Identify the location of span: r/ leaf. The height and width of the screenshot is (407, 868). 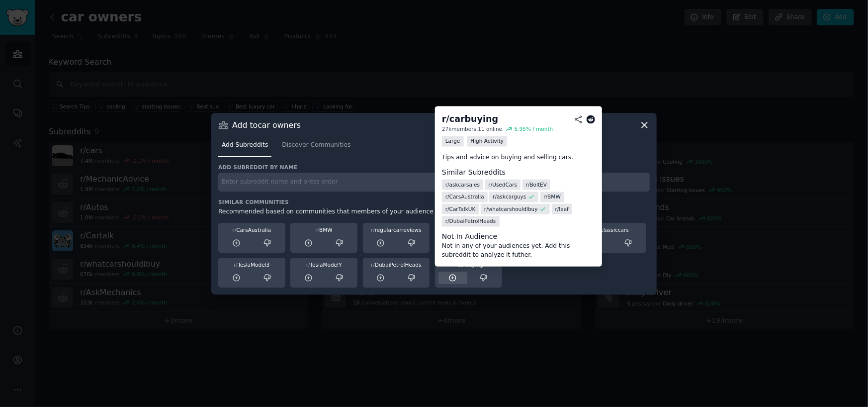
(562, 209).